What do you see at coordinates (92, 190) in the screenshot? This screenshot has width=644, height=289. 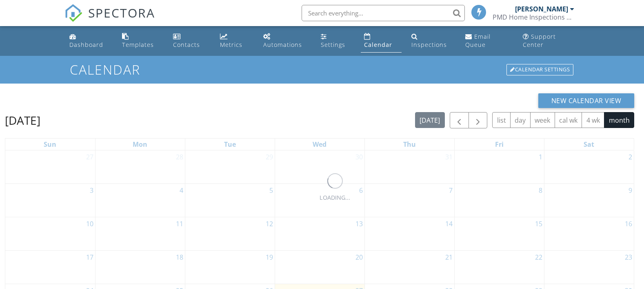 I see `a: Go to August 3, 2025` at bounding box center [92, 190].